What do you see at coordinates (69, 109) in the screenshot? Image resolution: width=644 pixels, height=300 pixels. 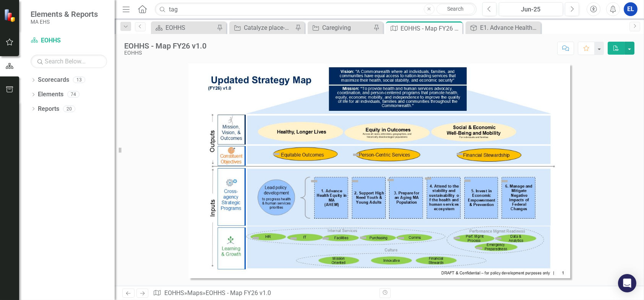 I see `div: 20` at bounding box center [69, 109].